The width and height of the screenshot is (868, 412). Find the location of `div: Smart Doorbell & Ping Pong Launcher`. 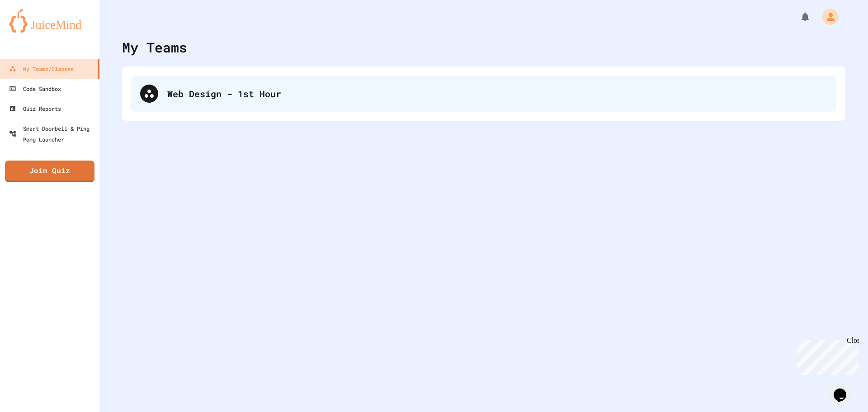

div: Smart Doorbell & Ping Pong Launcher is located at coordinates (52, 134).